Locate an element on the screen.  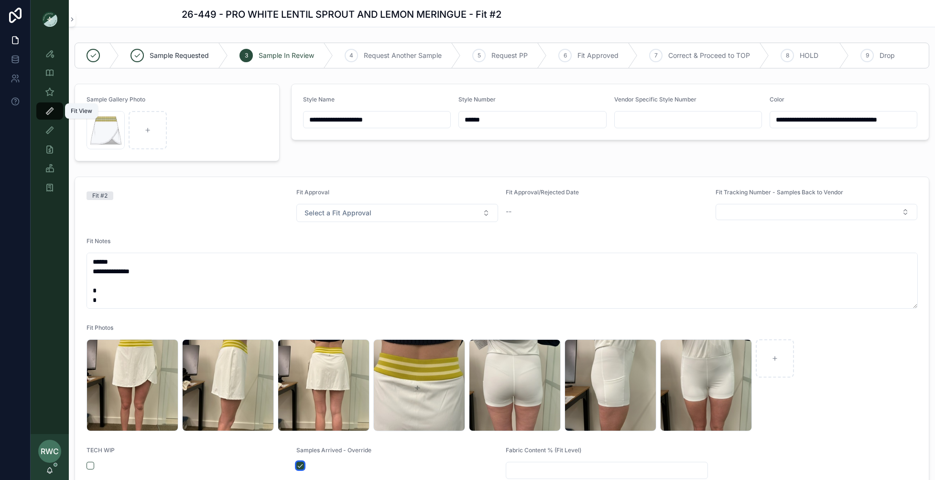
span: Fit Approval is located at coordinates (313, 192).